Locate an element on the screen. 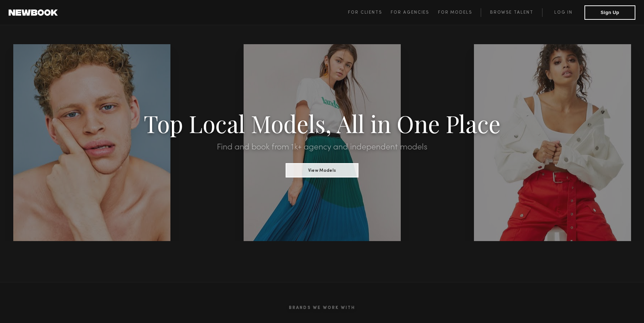 The height and width of the screenshot is (323, 644). button: View Models is located at coordinates (322, 170).